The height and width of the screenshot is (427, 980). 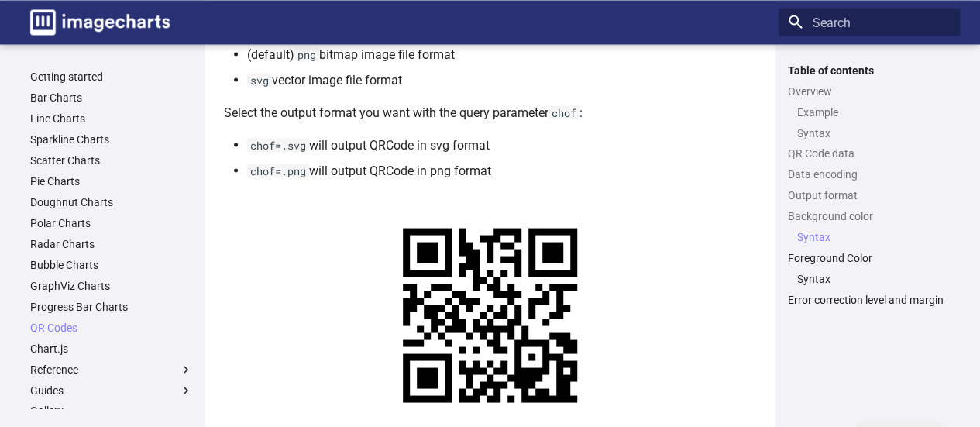 What do you see at coordinates (307, 54) in the screenshot?
I see `code: png` at bounding box center [307, 54].